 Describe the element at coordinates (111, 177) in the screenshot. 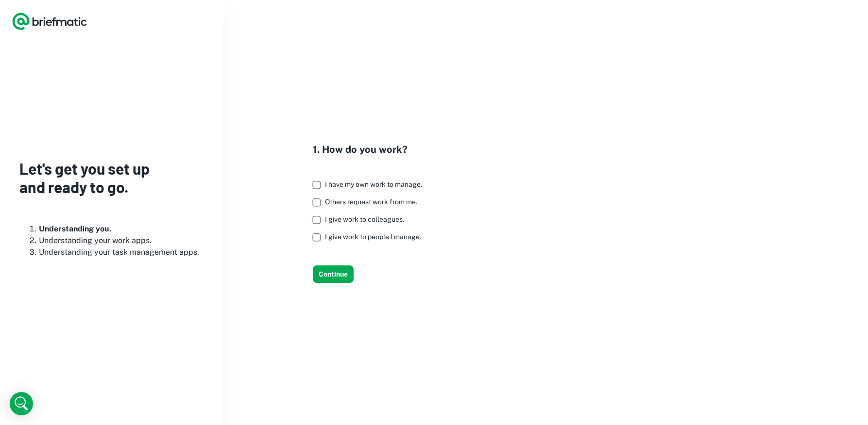

I see `h3: Let's get you set up and ready to go.` at that location.